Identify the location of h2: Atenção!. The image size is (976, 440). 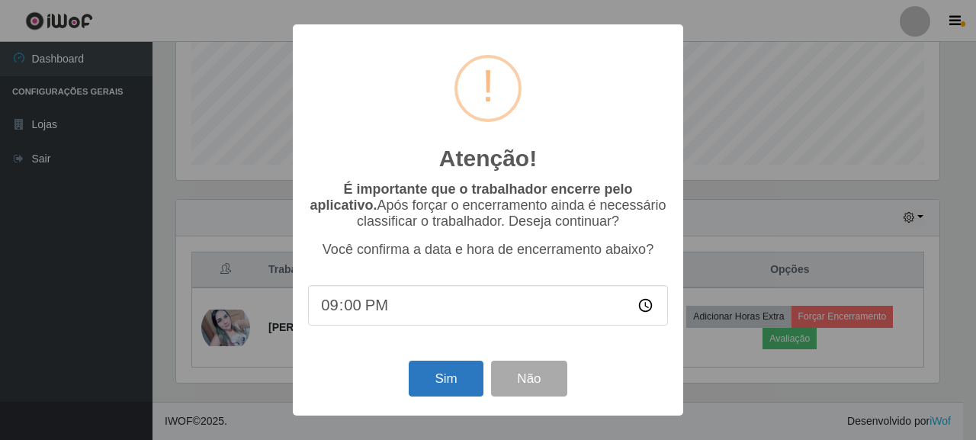
(488, 159).